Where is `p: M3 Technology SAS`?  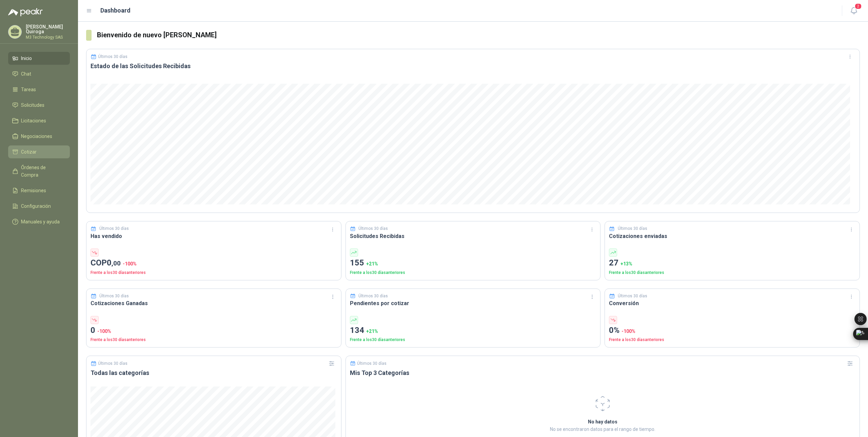
p: M3 Technology SAS is located at coordinates (48, 38).